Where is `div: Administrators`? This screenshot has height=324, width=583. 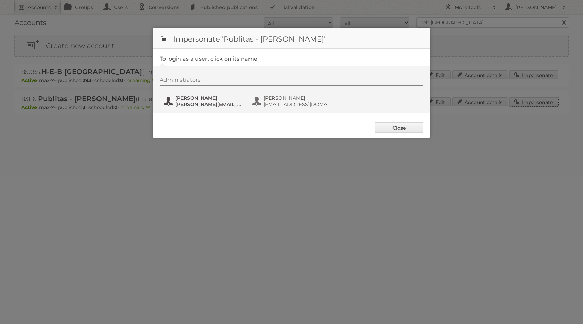
div: Administrators is located at coordinates (291, 81).